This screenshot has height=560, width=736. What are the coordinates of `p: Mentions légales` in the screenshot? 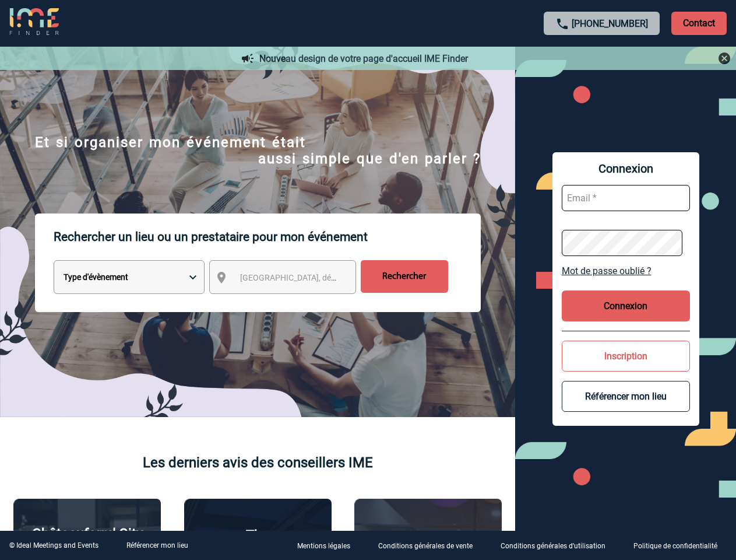 It's located at (324, 546).